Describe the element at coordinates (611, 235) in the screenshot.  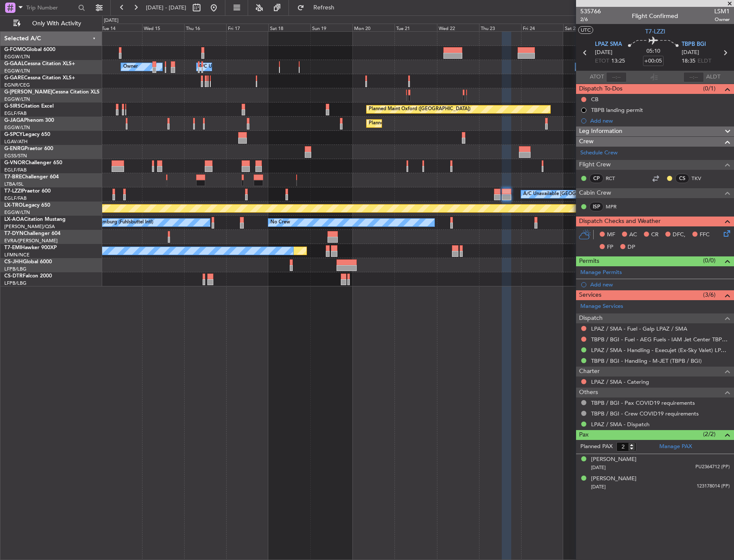
I see `span: MF` at that location.